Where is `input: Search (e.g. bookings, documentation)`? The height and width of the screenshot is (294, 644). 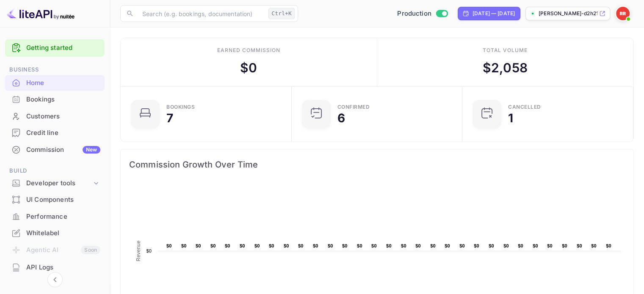 input: Search (e.g. bookings, documentation) is located at coordinates (201, 14).